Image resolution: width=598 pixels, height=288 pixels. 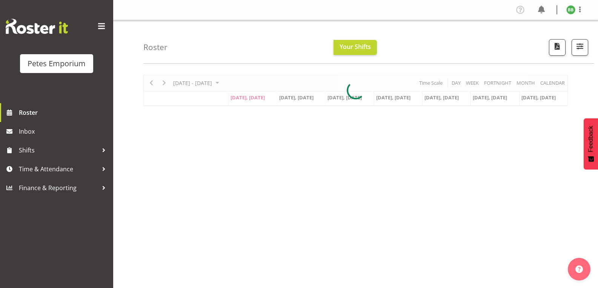 What do you see at coordinates (58, 169) in the screenshot?
I see `span: Time & Attendance` at bounding box center [58, 169].